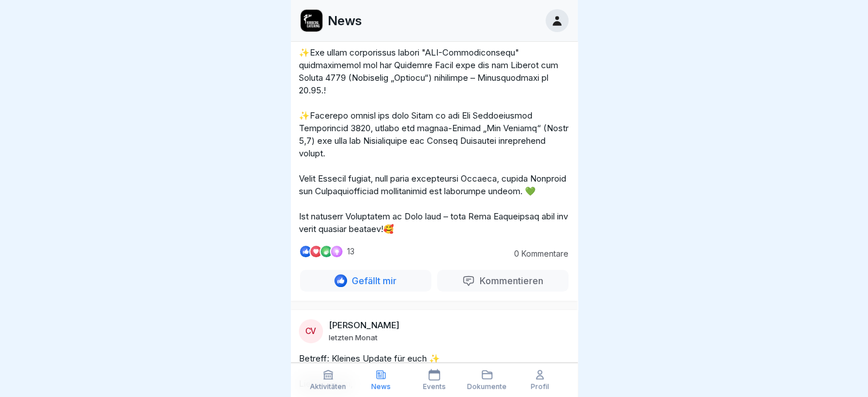 Image resolution: width=868 pixels, height=397 pixels. I want to click on div: CV, so click(311, 332).